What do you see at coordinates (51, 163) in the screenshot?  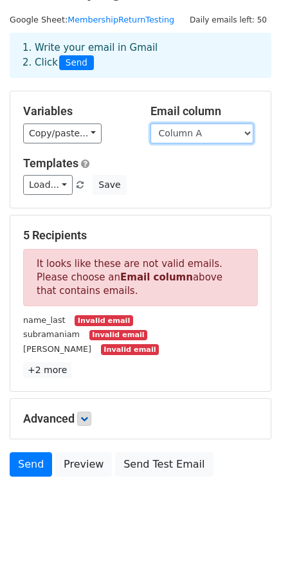 I see `a: Templates` at bounding box center [51, 163].